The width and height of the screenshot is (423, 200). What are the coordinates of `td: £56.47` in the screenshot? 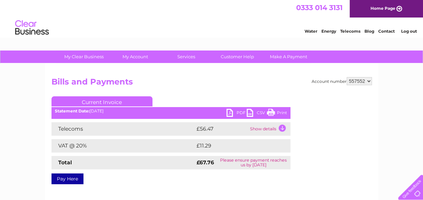 It's located at (222, 129).